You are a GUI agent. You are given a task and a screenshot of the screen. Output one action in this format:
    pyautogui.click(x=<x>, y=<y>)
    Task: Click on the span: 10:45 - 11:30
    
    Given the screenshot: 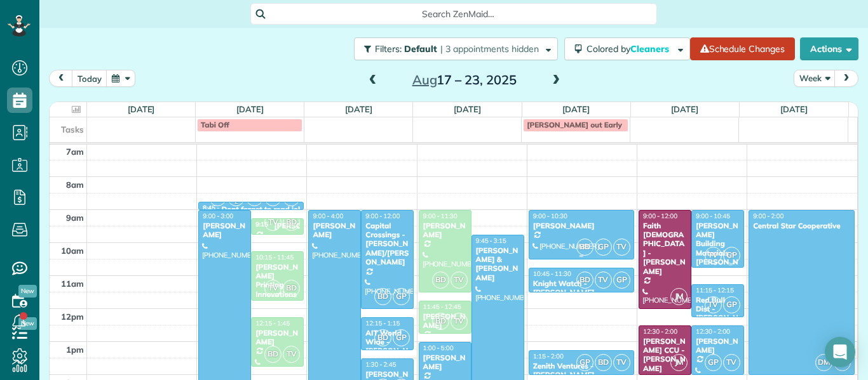 What is the action you would take?
    pyautogui.click(x=552, y=274)
    